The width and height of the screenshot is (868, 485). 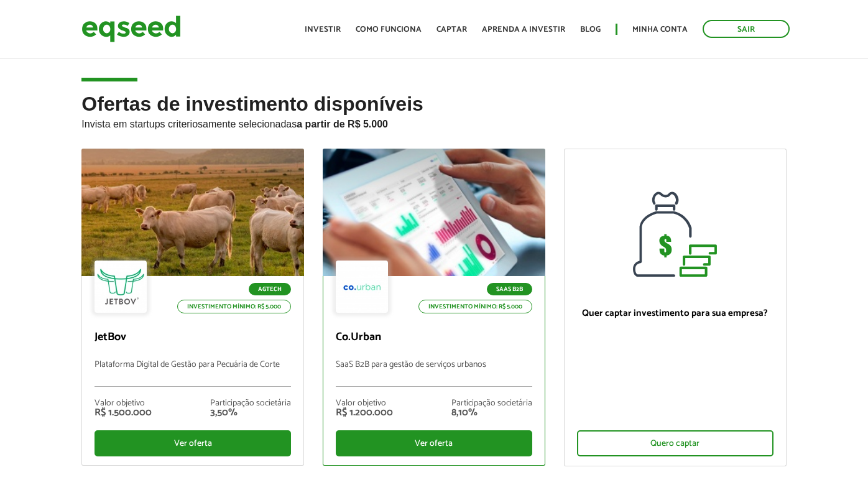 I want to click on a: Agtech Investimento mínimo: R$ 5.000 JetBov Plataforma Digital de Gestão para Pecuária de Corte V..., so click(x=193, y=307).